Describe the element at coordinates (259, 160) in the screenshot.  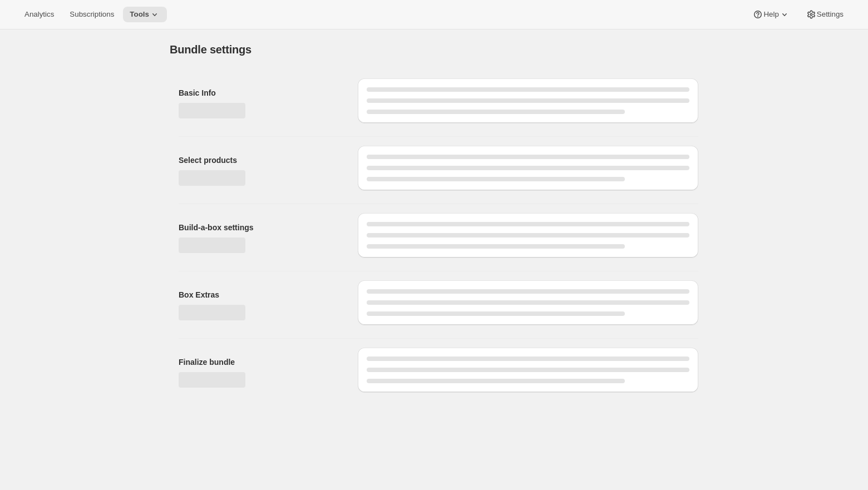
I see `h2: Select products` at that location.